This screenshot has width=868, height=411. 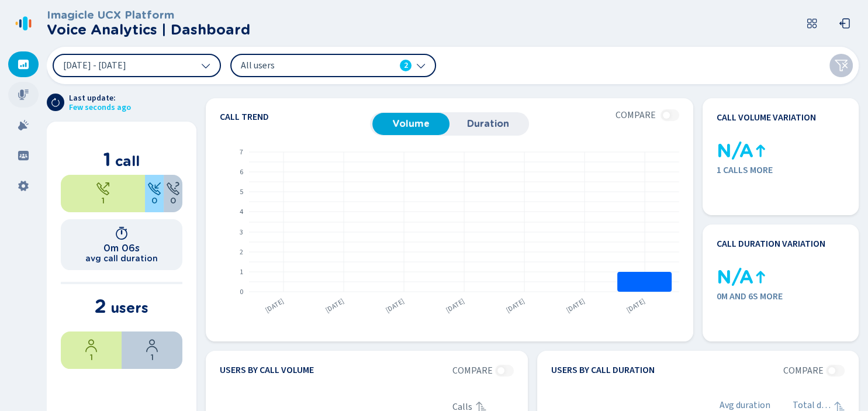 I want to click on text: 4, so click(x=241, y=212).